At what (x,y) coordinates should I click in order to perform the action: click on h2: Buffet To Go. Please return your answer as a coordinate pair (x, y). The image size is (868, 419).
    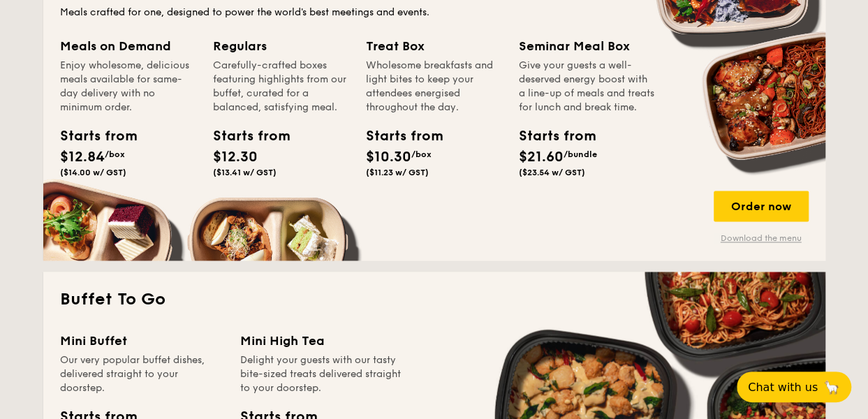
    Looking at the image, I should click on (434, 300).